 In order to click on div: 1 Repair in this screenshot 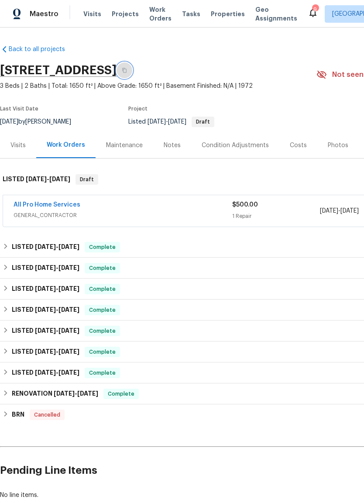, I will do `click(276, 216)`.